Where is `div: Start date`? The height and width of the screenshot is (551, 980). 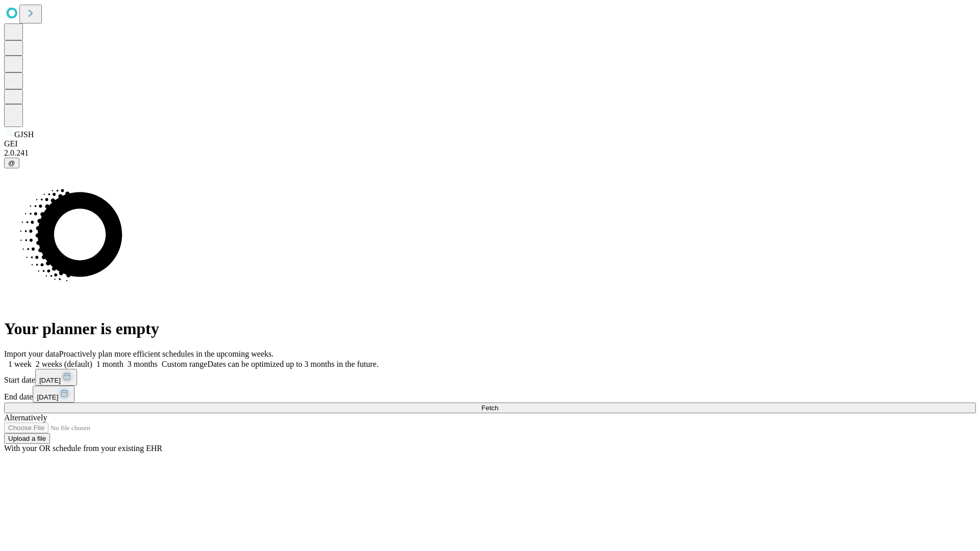
div: Start date is located at coordinates (490, 377).